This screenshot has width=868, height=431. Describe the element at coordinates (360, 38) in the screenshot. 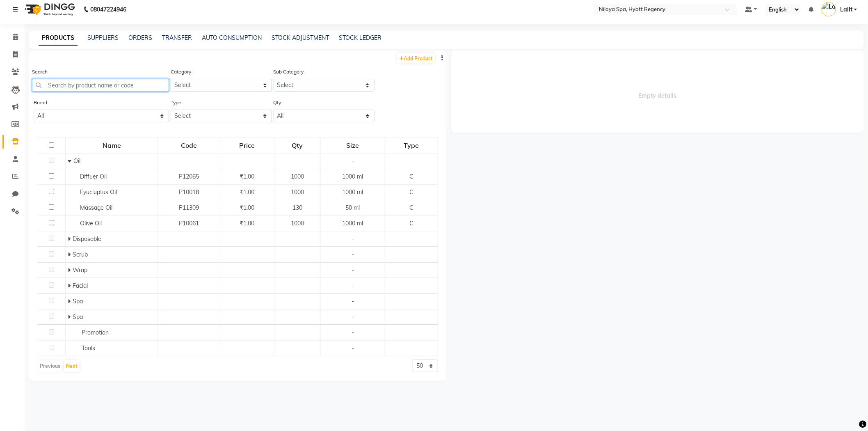

I see `a: STOCK LEDGER` at that location.